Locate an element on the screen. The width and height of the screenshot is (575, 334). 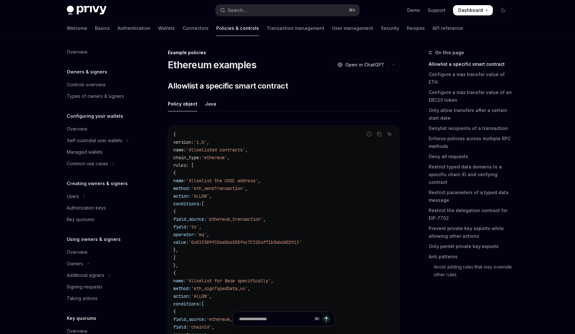
div: Authorization keys is located at coordinates (86, 208).